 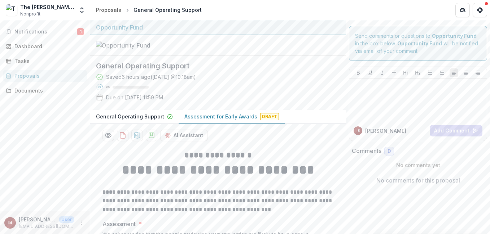 I want to click on nav: breadcrumb, so click(x=149, y=10).